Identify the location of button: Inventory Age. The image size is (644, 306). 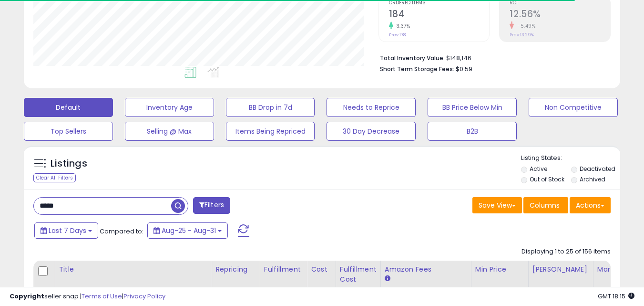
(169, 107).